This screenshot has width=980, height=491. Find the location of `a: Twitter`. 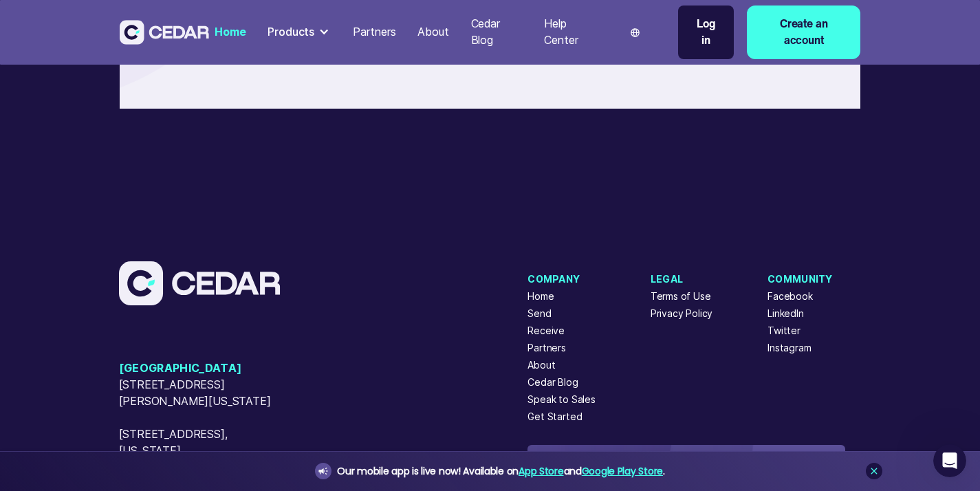

a: Twitter is located at coordinates (784, 331).